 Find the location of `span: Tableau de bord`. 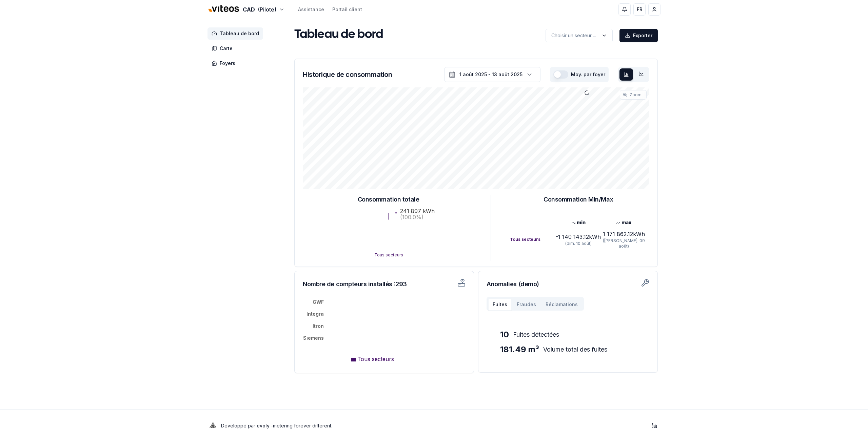

span: Tableau de bord is located at coordinates (239, 34).